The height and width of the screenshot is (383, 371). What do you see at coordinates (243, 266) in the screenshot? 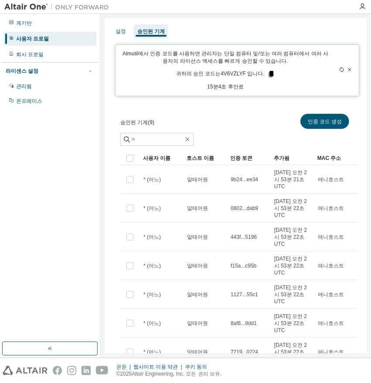
I see `font: f15a...c95b` at bounding box center [243, 266].